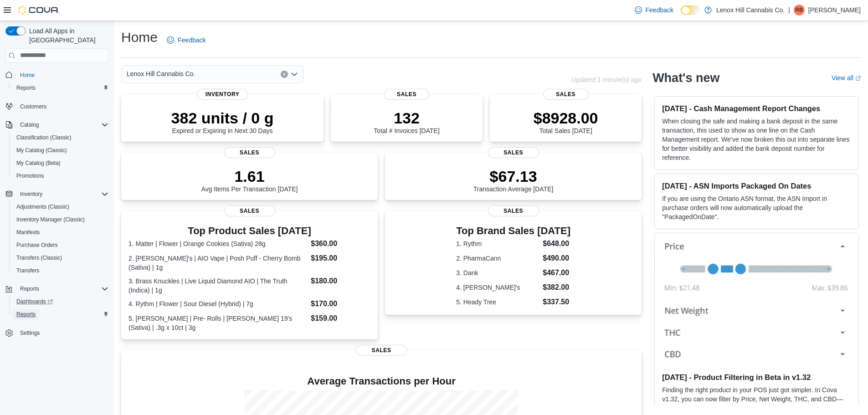 Image resolution: width=868 pixels, height=415 pixels. What do you see at coordinates (140, 37) in the screenshot?
I see `h1: Home` at bounding box center [140, 37].